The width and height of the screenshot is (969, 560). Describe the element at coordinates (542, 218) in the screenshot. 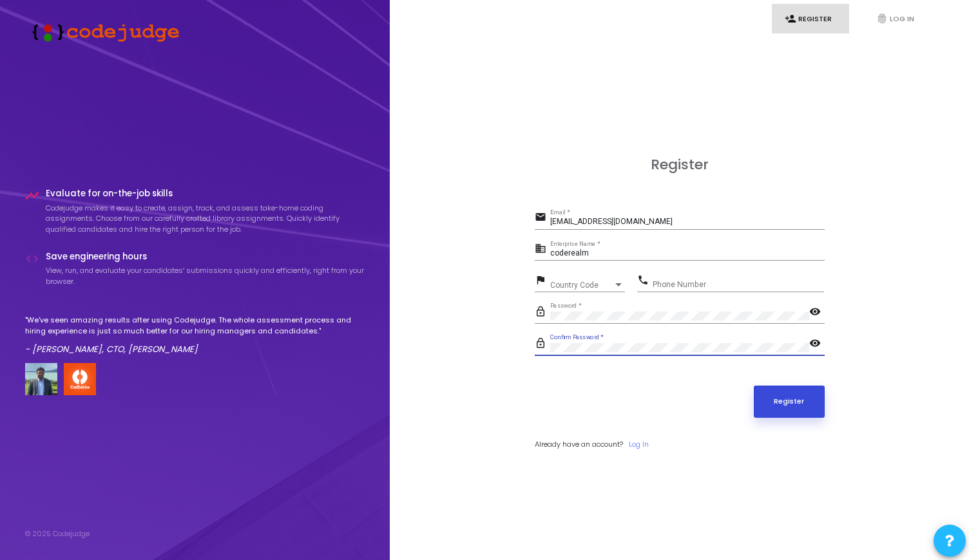

I see `mat-icon: email` at that location.